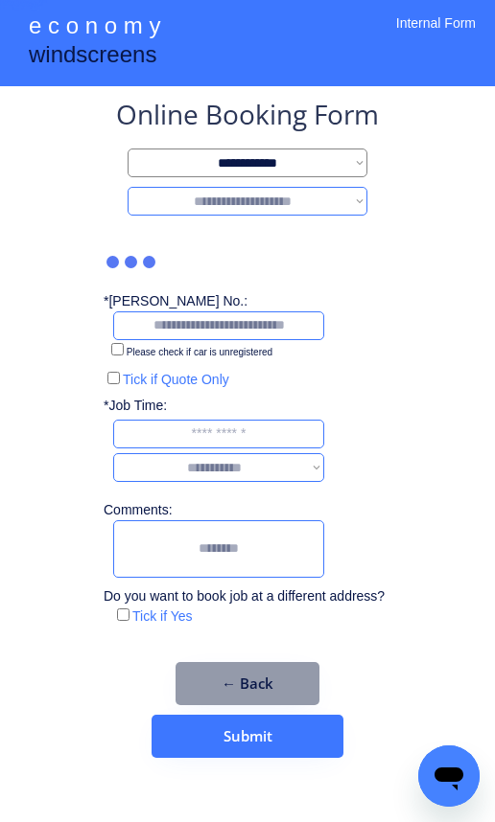 The image size is (495, 822). Describe the element at coordinates (162, 616) in the screenshot. I see `label: Tick if Yes` at that location.